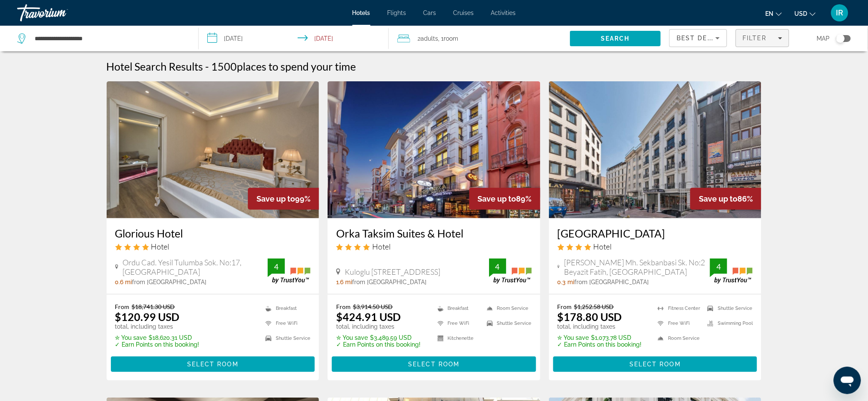  I want to click on span: Flights, so click(397, 13).